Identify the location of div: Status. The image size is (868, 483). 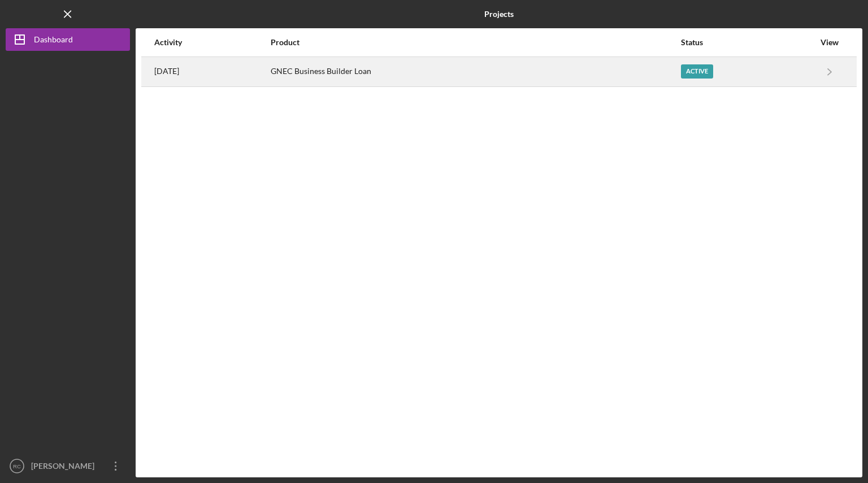
(748, 42).